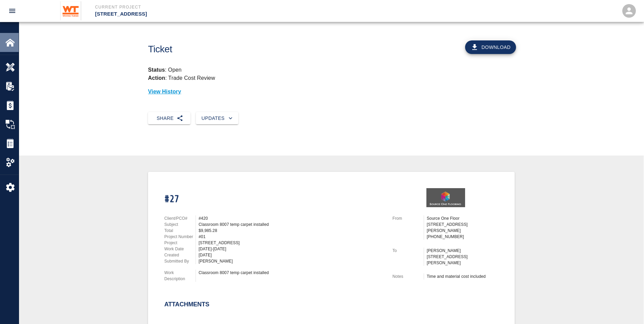 This screenshot has height=324, width=644. What do you see at coordinates (331, 70) in the screenshot?
I see `p: : Open` at bounding box center [331, 70].